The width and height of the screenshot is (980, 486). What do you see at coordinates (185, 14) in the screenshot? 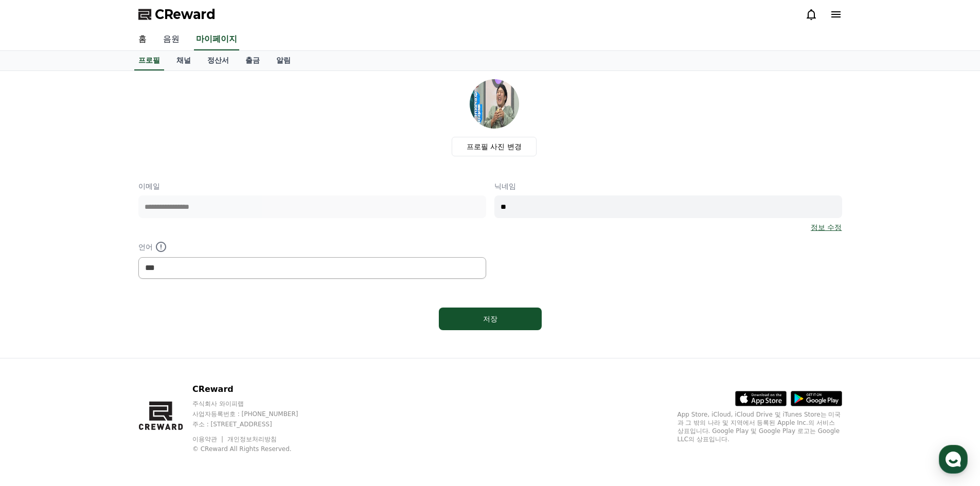
I see `span: CReward` at bounding box center [185, 14].